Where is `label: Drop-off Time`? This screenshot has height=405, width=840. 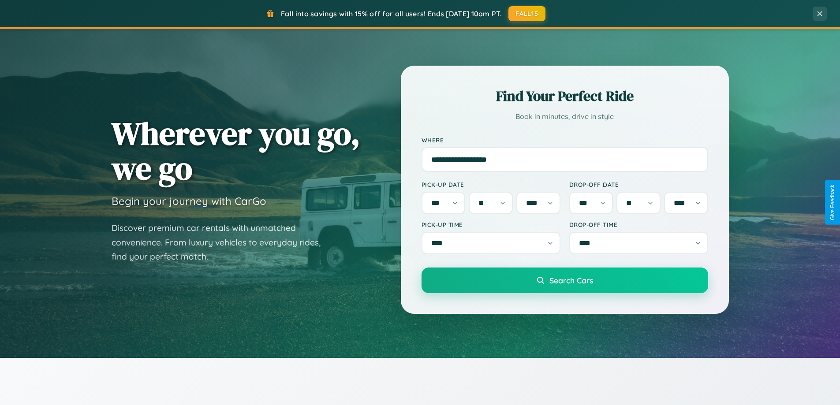
label: Drop-off Time is located at coordinates (639, 225).